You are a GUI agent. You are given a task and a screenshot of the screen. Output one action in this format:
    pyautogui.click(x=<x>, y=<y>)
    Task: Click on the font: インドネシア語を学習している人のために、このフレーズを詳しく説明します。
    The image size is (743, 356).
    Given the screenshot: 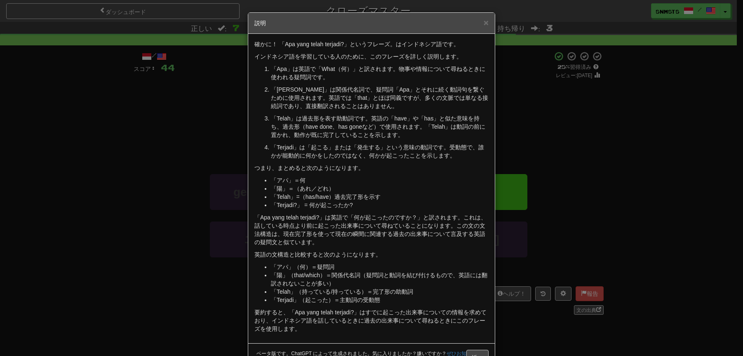 What is the action you would take?
    pyautogui.click(x=358, y=57)
    